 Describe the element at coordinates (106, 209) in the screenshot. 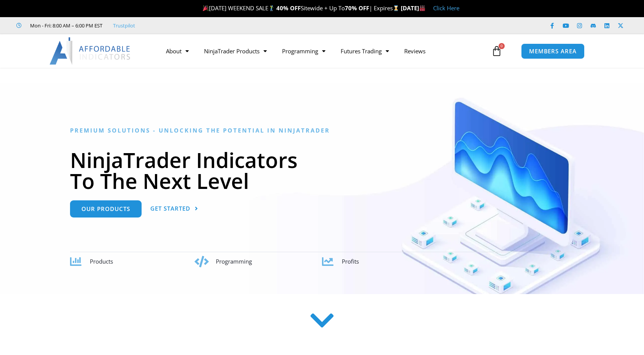

I see `span: Our Products` at that location.